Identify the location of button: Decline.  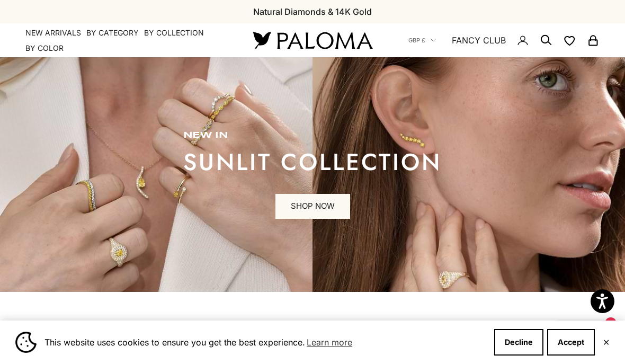
(519, 342).